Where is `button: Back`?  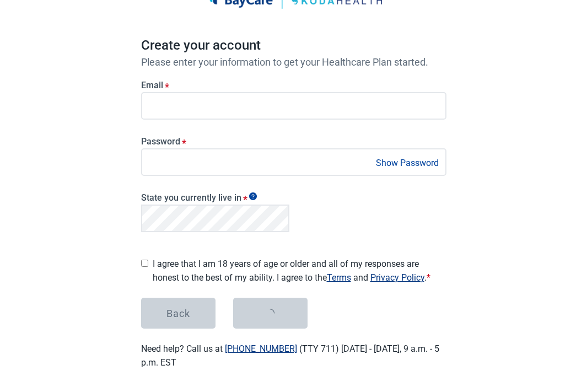 button: Back is located at coordinates (178, 313).